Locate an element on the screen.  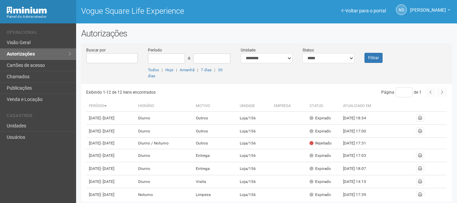
label: Status is located at coordinates (308, 50).